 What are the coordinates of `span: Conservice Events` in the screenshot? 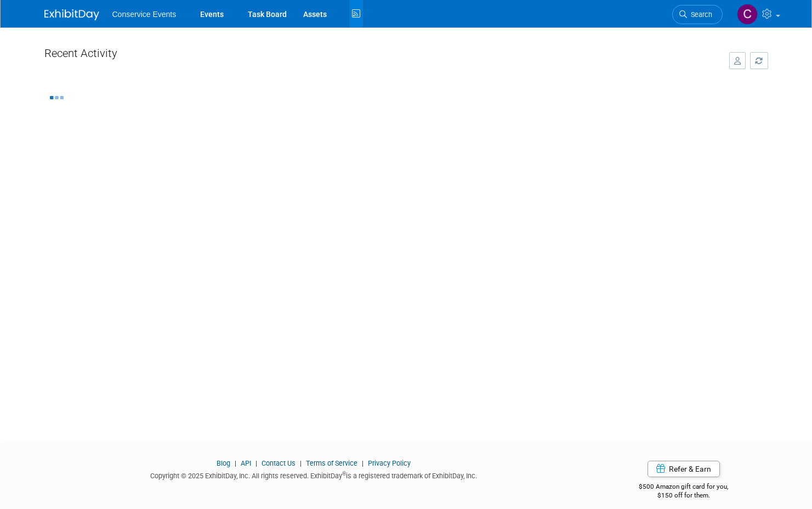 It's located at (144, 14).